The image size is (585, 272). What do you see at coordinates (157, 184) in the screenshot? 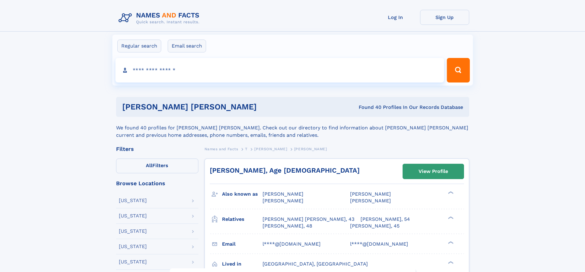
I see `div: Browse Locations` at bounding box center [157, 184].